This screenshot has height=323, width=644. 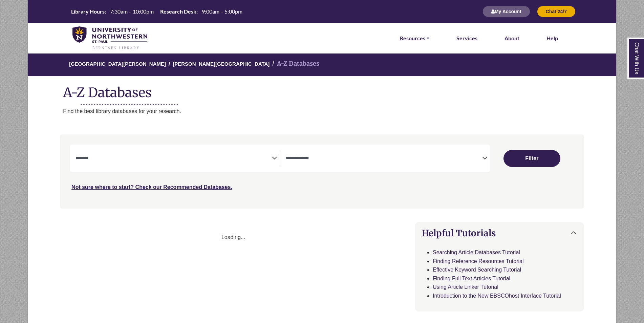 I want to click on button: Chat 24/7, so click(x=557, y=12).